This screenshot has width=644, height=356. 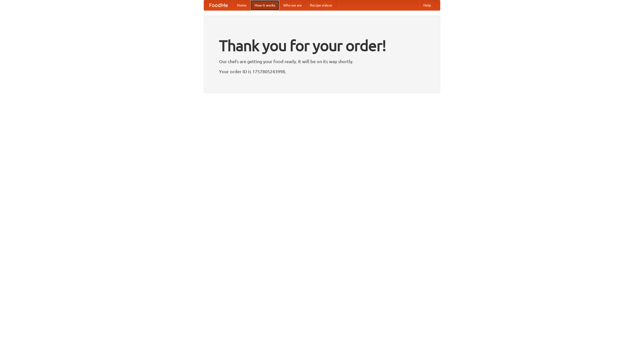 I want to click on p: Our chefs are getting your food ready. It will be on its way shortly., so click(x=322, y=61).